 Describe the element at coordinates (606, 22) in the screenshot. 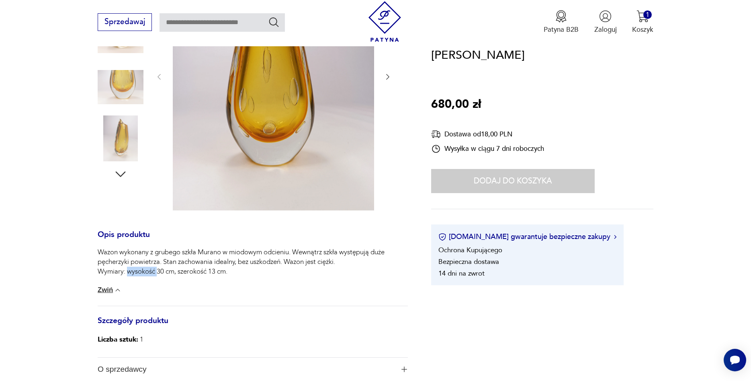

I see `button: Zaloguj` at that location.